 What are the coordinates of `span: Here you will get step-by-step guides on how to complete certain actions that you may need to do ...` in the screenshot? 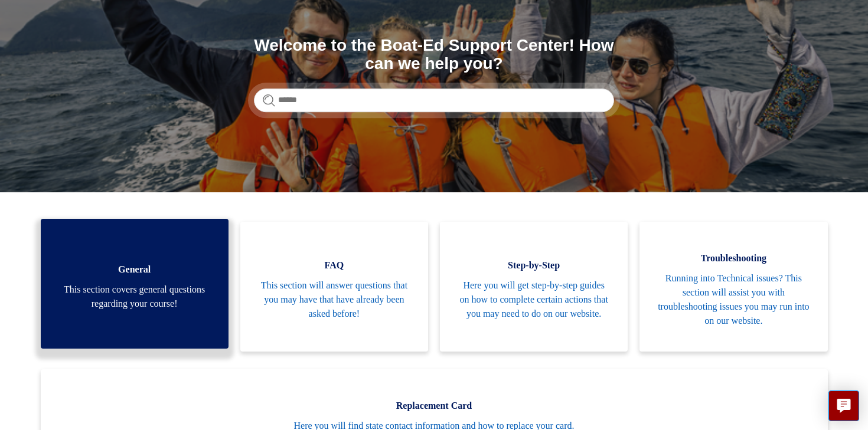 It's located at (534, 300).